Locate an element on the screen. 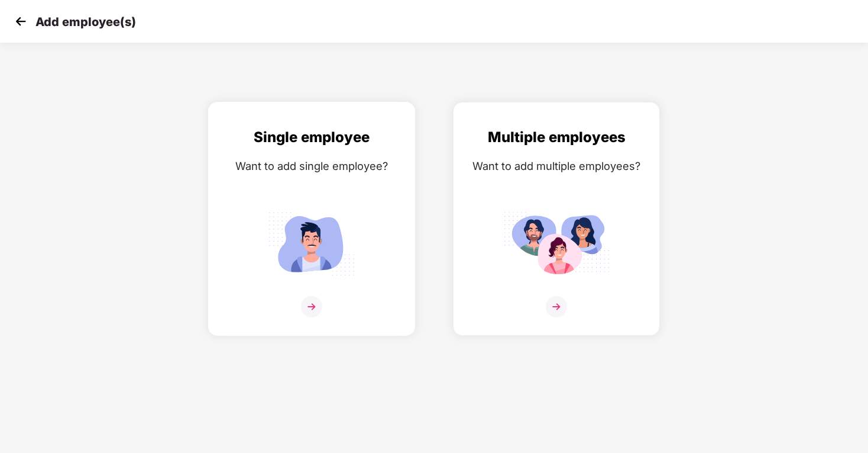 This screenshot has width=868, height=453. img: svg+xml;base64,PHN2ZyB4bWxucz0iaHR0cDovL3d3dy53My5vcmcvMjAwMC9zdmciIHdpZHRoPSIzMCIgaGVpZ2h0PSIzMC... is located at coordinates (20, 21).